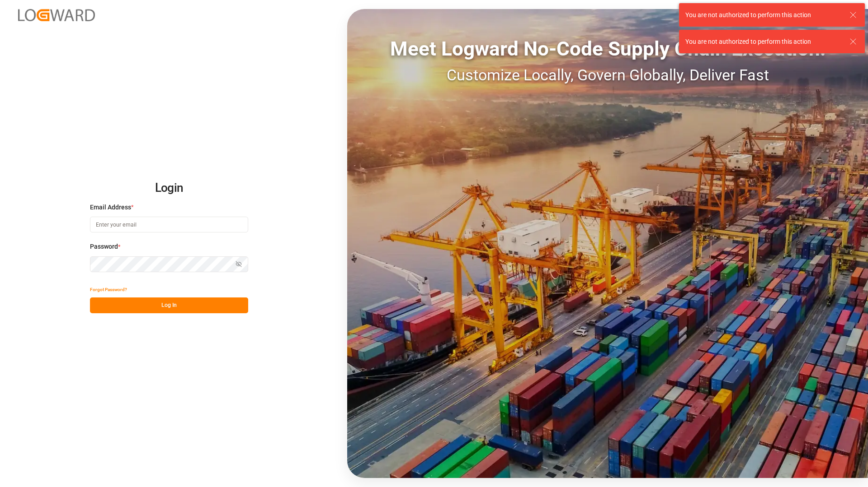 This screenshot has height=487, width=868. What do you see at coordinates (607, 49) in the screenshot?
I see `div: Meet Logward No-Code Supply Chain Execution:` at bounding box center [607, 49].